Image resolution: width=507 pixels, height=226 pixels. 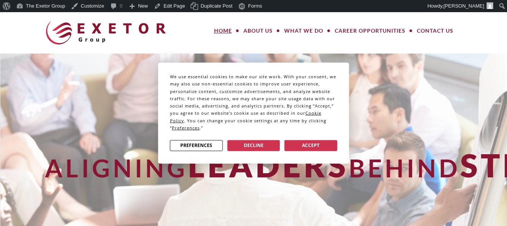 What do you see at coordinates (311, 145) in the screenshot?
I see `button: Accept` at bounding box center [311, 145].